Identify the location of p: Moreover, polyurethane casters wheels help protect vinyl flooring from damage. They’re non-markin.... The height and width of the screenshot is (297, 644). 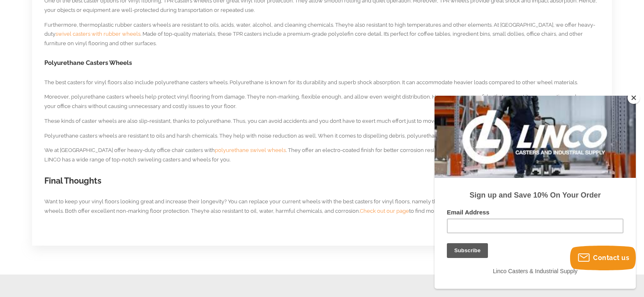
(321, 102).